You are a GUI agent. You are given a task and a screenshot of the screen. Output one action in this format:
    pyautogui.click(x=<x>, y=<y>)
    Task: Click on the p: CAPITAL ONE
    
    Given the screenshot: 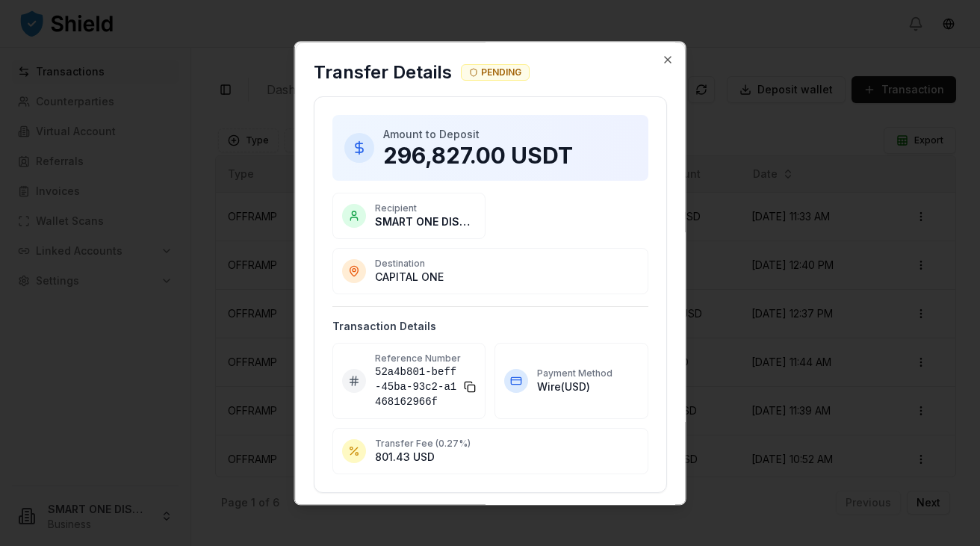 What is the action you would take?
    pyautogui.click(x=506, y=277)
    